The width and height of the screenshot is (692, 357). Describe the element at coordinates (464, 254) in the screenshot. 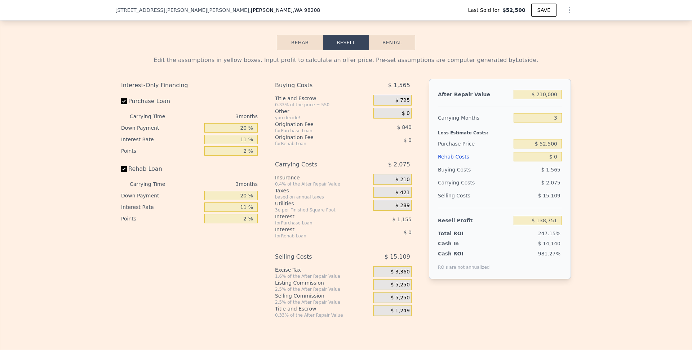

I see `div: Cash ROI` at that location.